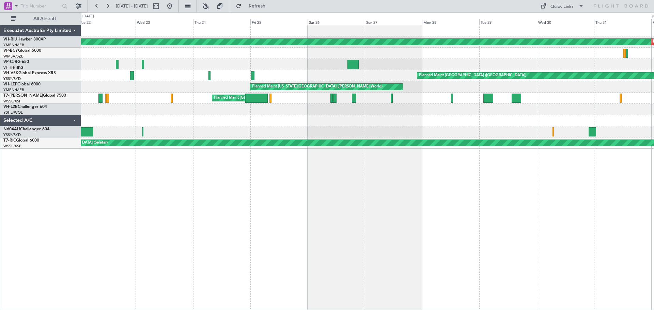 The image size is (654, 310). What do you see at coordinates (10, 62) in the screenshot?
I see `span: VP-CJR` at bounding box center [10, 62].